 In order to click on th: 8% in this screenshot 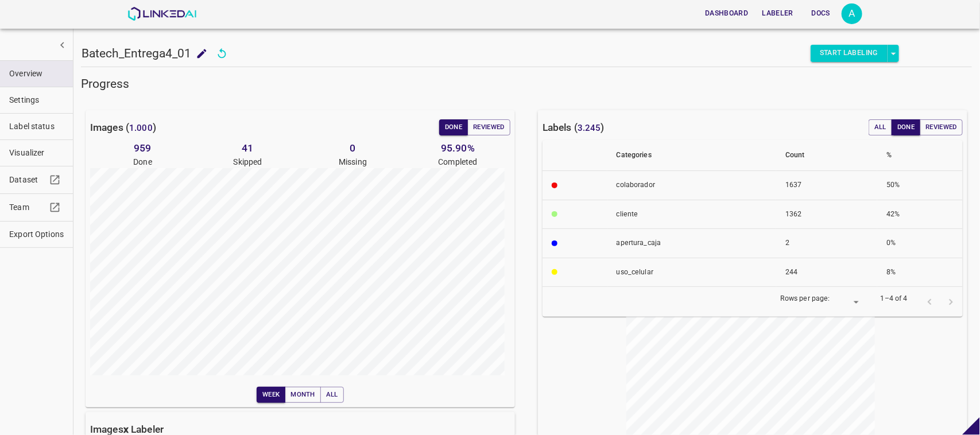, I will do `click(919, 272)`.